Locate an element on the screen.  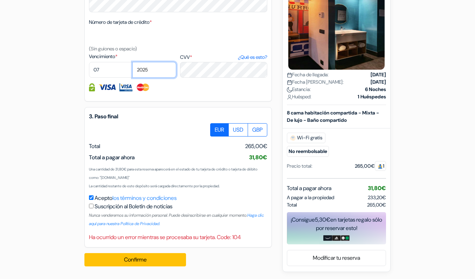
a: los términos y condiciones is located at coordinates (144, 198).